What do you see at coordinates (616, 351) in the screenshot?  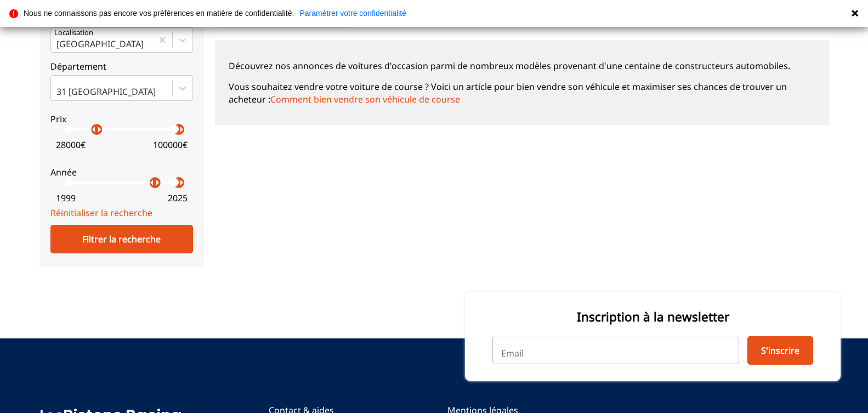 I see `input: Email` at bounding box center [616, 351].